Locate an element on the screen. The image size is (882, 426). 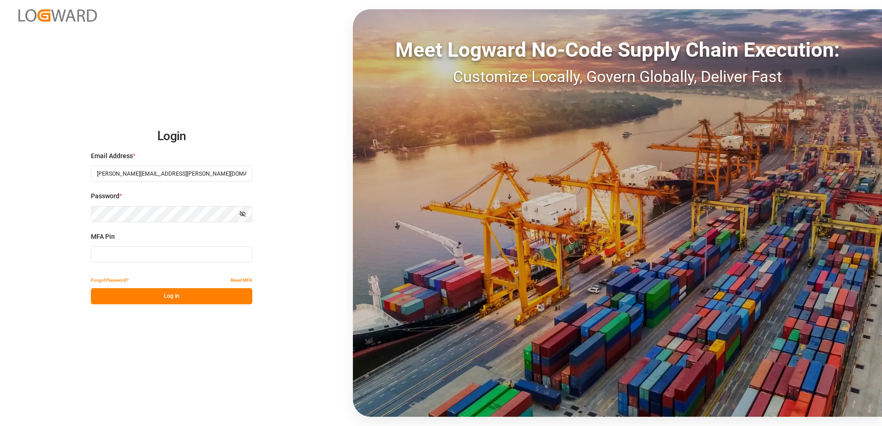
img: Logward_new_orange.png is located at coordinates (58, 15).